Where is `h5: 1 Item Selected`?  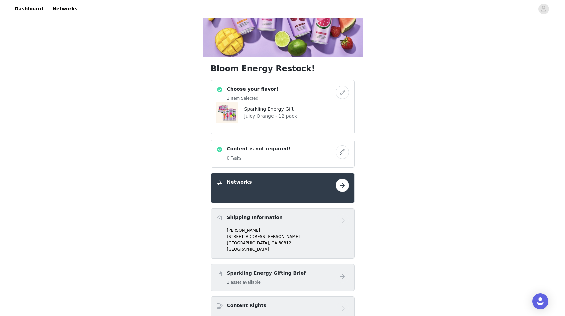
h5: 1 Item Selected is located at coordinates (253, 98).